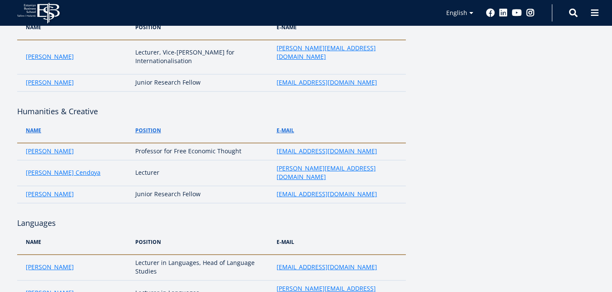 Image resolution: width=612 pixels, height=292 pixels. Describe the element at coordinates (202, 242) in the screenshot. I see `th: position` at that location.